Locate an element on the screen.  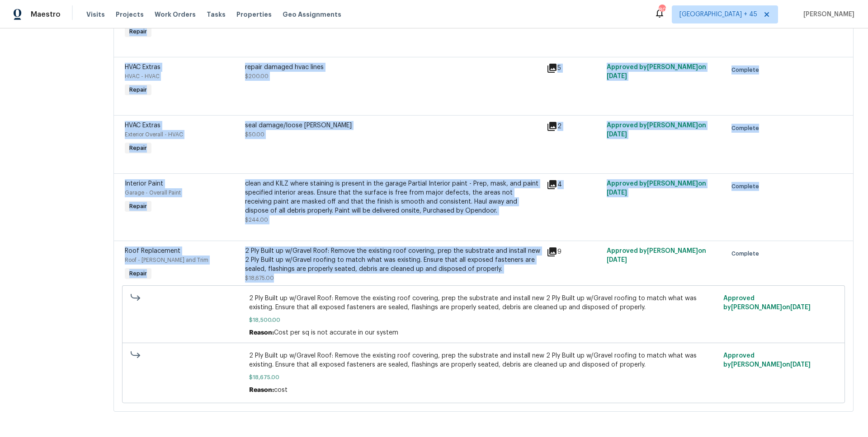
div: 2 Ply Built up w/Gravel Roof: Remove the existing roof covering, prep the substrate and install n... is located at coordinates (393, 260).